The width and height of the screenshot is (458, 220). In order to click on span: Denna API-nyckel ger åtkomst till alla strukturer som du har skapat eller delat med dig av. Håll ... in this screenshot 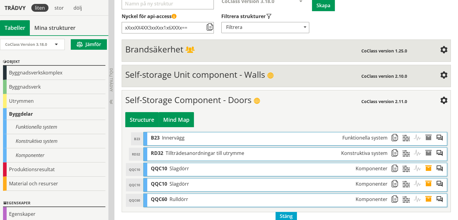, I will do `click(174, 17)`.